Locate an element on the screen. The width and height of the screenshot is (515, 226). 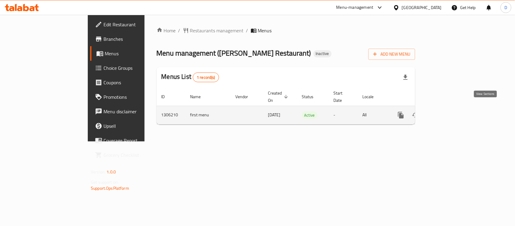
h2: Menus List is located at coordinates (190, 77).